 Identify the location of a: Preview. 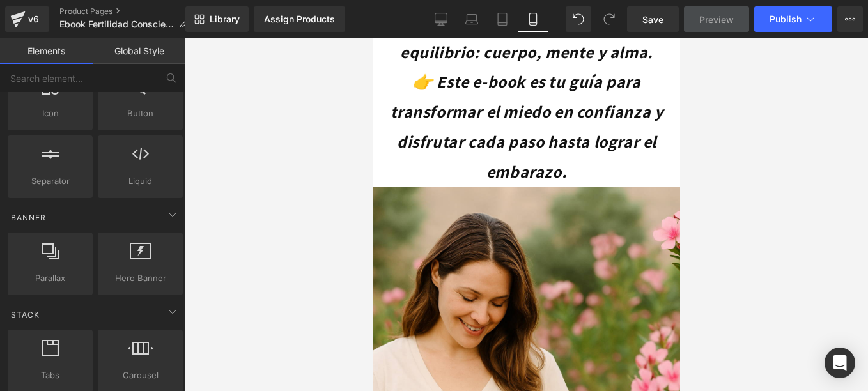
(717, 19).